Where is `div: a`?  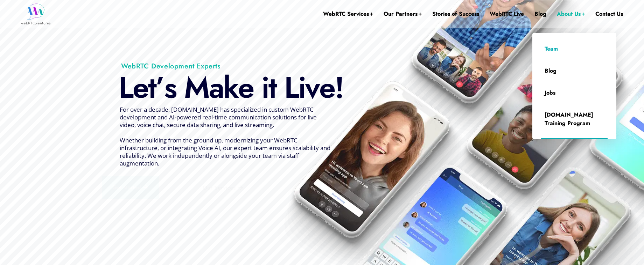
div: a is located at coordinates (216, 88).